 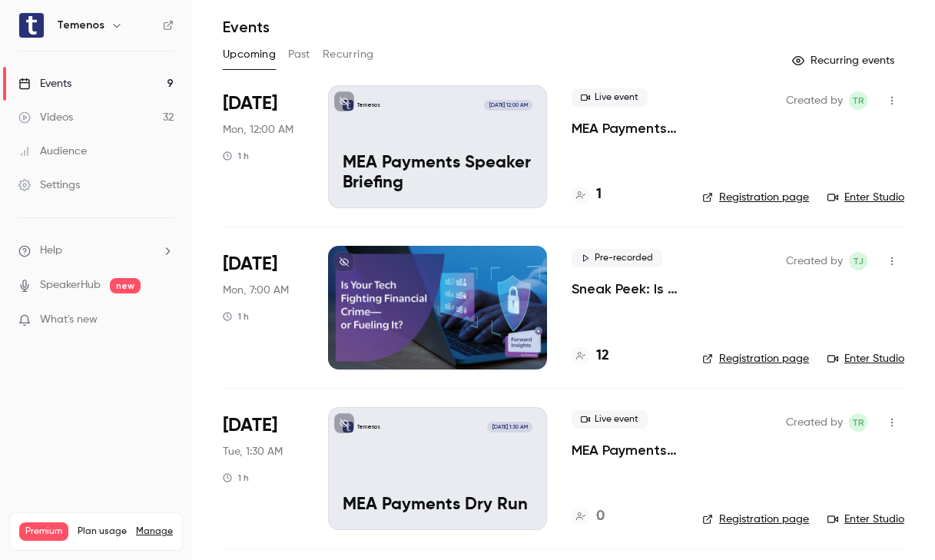 I want to click on span: new, so click(x=125, y=286).